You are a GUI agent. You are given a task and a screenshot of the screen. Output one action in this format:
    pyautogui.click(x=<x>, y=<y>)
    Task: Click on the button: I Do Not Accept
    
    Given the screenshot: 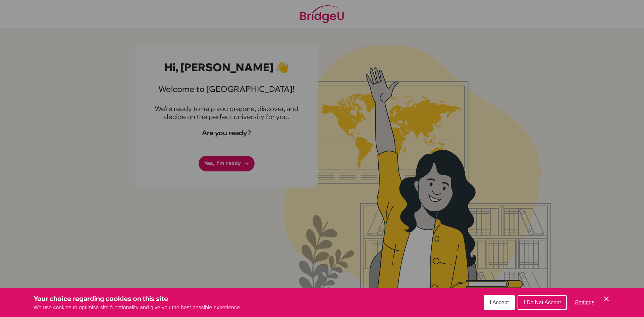 What is the action you would take?
    pyautogui.click(x=542, y=303)
    